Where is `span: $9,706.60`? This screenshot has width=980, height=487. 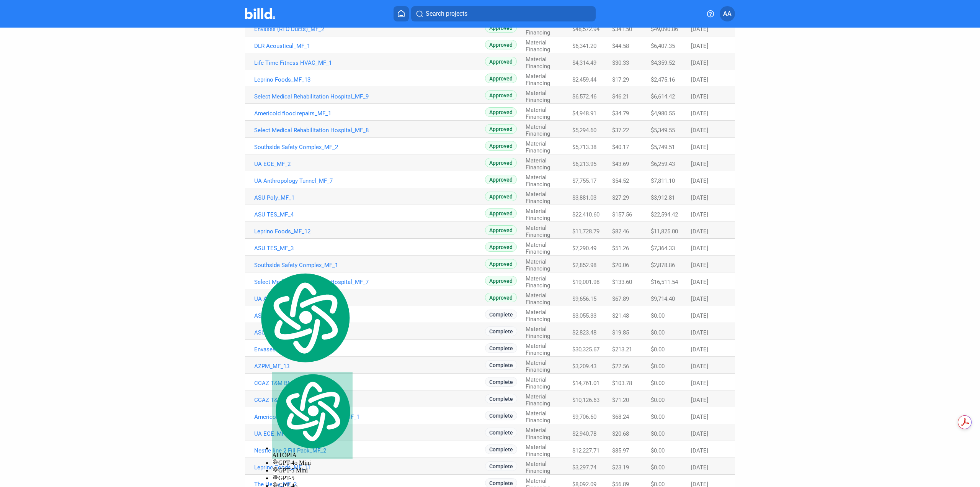 span: $9,706.60 is located at coordinates (584, 417).